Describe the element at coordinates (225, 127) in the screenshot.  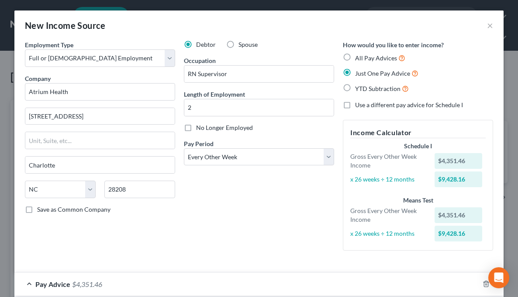
I see `span: No Longer Employed` at that location.